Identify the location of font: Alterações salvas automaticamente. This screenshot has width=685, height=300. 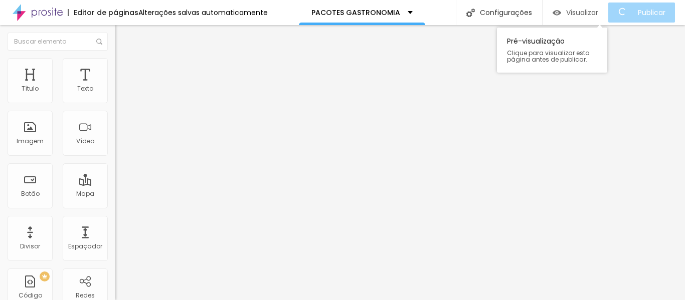
(203, 13).